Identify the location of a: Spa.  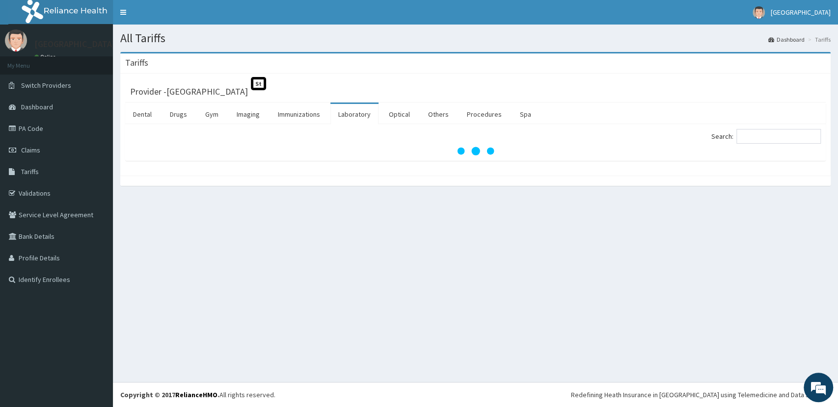
(525, 114).